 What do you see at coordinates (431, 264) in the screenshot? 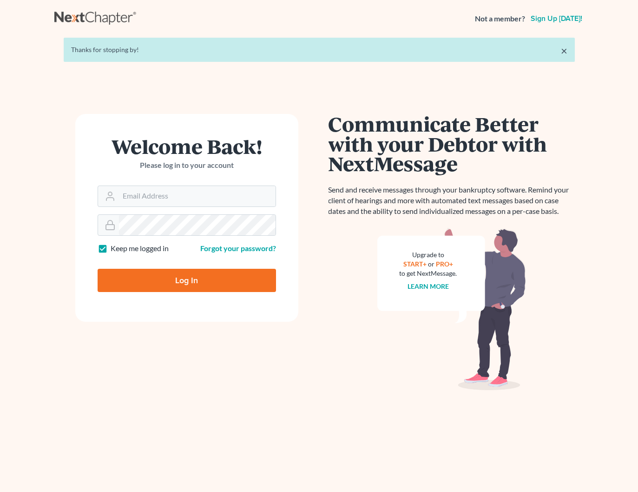
I see `span: or` at bounding box center [431, 264].